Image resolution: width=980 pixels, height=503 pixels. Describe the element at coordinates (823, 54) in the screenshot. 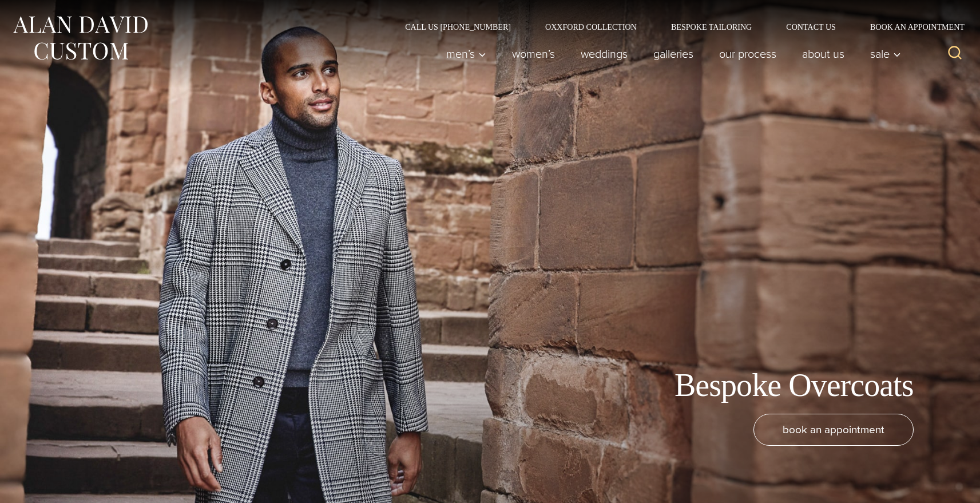

I see `a: About Us` at that location.